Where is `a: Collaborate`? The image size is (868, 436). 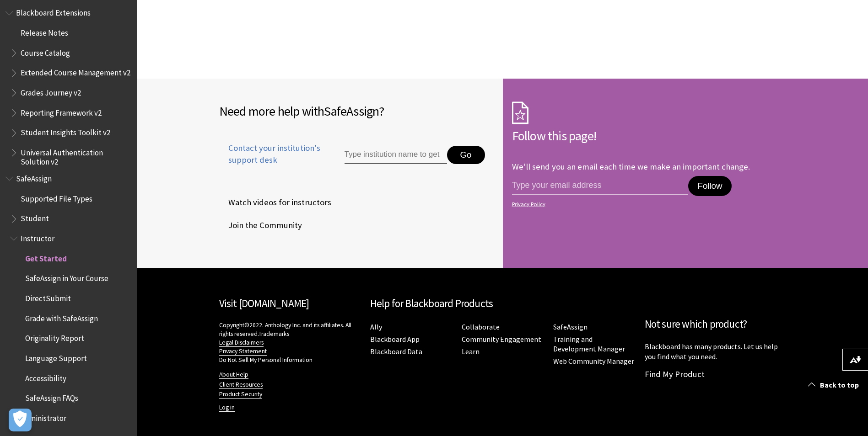
a: Collaborate is located at coordinates (481, 327).